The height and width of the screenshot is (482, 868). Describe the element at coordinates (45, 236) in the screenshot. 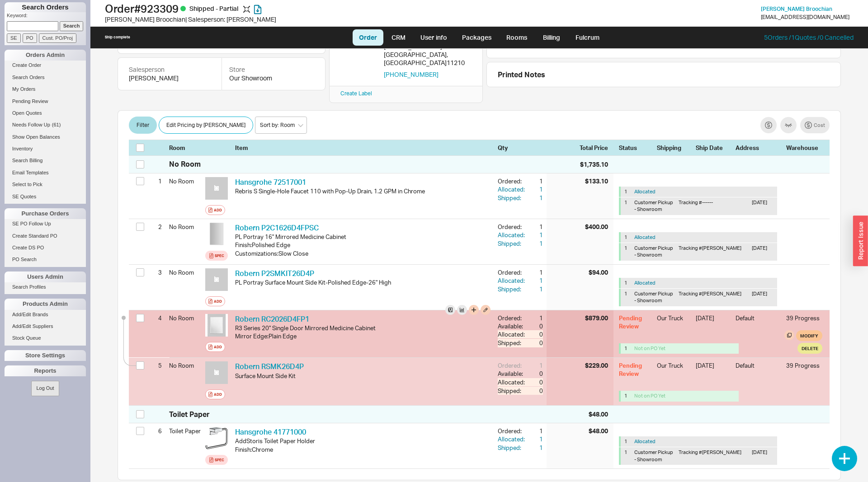

I see `a: Create Standard PO` at that location.